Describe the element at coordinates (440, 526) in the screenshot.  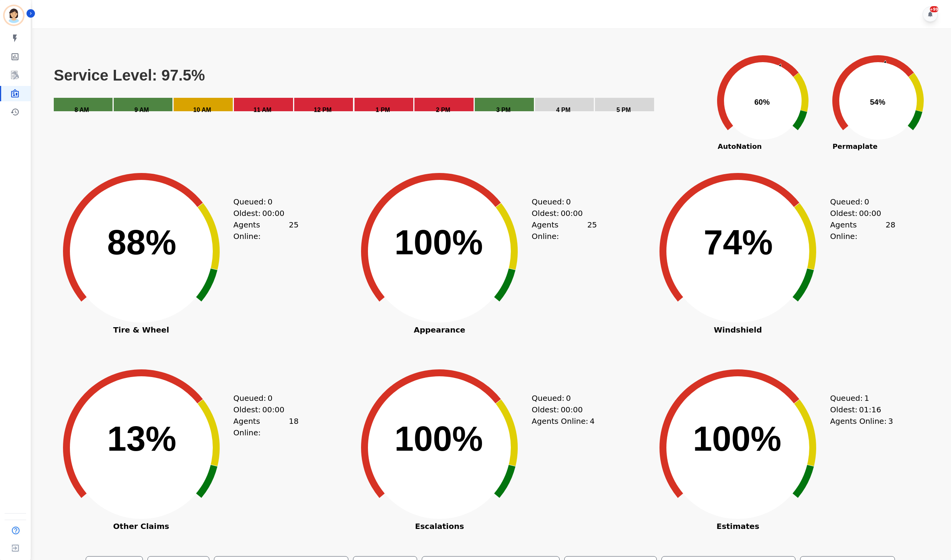
I see `span: Escalations` at that location.